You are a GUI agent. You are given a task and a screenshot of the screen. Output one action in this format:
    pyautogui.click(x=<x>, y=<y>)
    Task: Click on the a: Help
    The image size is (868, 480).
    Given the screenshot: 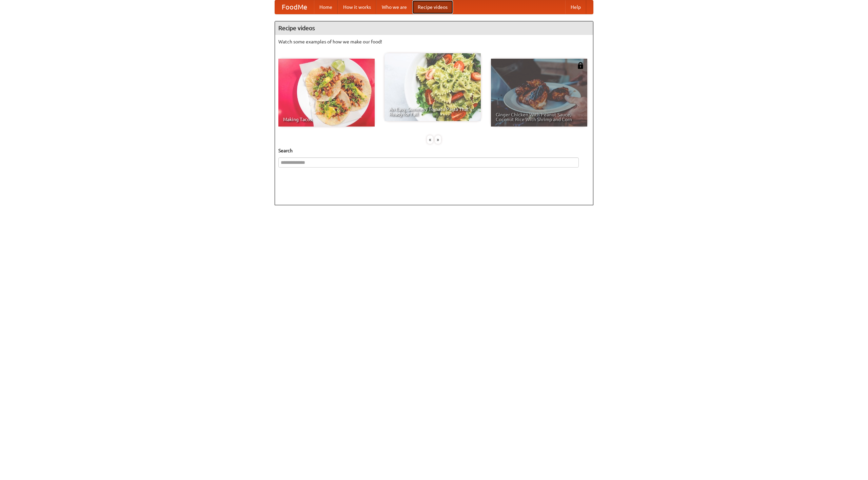 What is the action you would take?
    pyautogui.click(x=576, y=7)
    